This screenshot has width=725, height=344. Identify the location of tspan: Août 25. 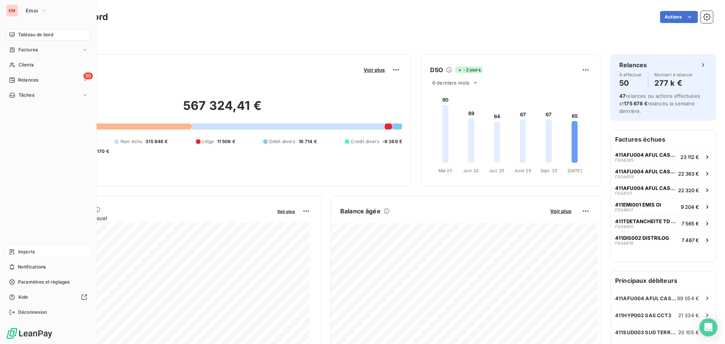
(523, 171).